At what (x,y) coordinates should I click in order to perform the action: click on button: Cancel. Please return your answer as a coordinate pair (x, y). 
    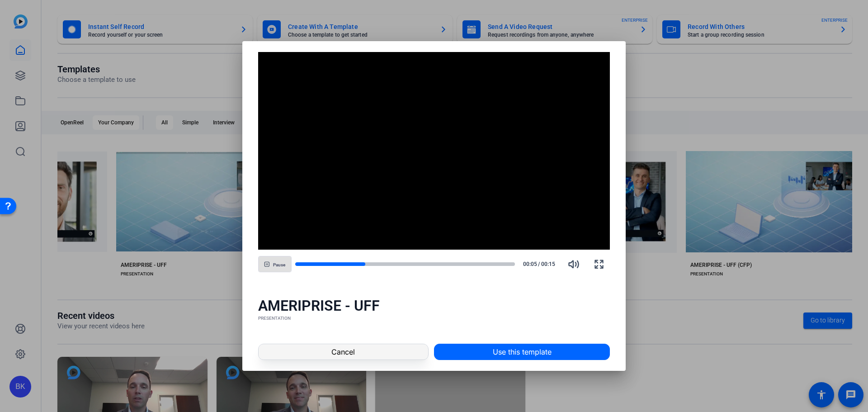
    Looking at the image, I should click on (343, 352).